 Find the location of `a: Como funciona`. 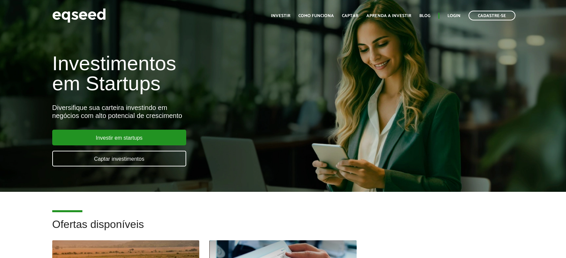

a: Como funciona is located at coordinates (316, 16).